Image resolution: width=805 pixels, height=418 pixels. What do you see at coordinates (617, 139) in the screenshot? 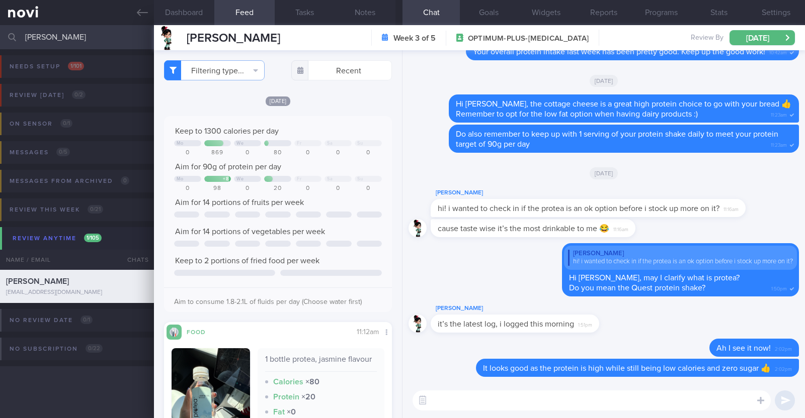
I see `span: Do also remember to keep up with 1 serving of your protein shake daily to meet your protein targe...` at bounding box center [617, 139].